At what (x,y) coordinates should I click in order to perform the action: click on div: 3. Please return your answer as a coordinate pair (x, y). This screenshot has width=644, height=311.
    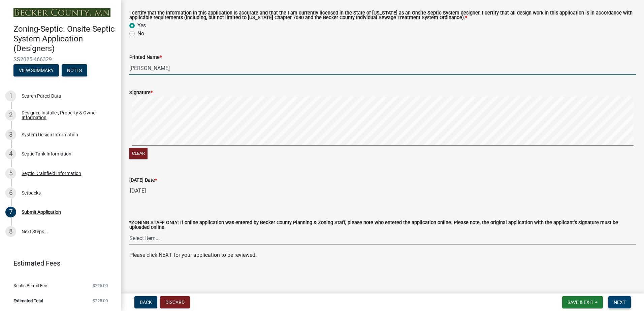
    Looking at the image, I should click on (11, 134).